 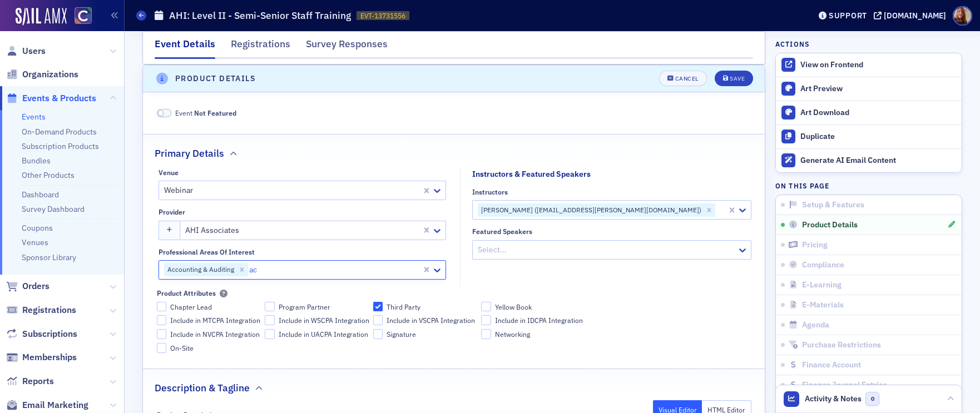 What do you see at coordinates (33, 117) in the screenshot?
I see `a: Events` at bounding box center [33, 117].